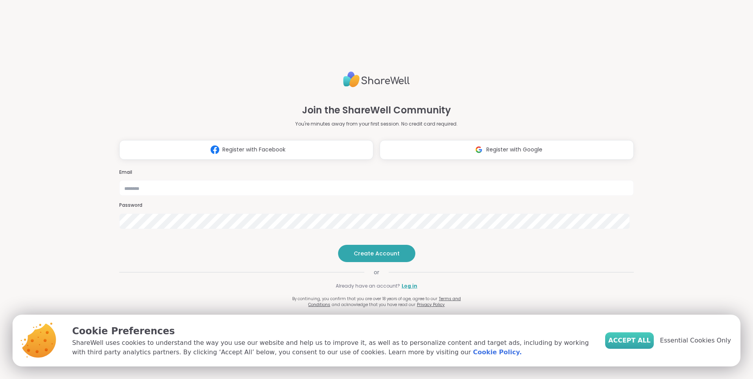 This screenshot has height=379, width=753. I want to click on span: and acknowledge that you have read our, so click(373, 304).